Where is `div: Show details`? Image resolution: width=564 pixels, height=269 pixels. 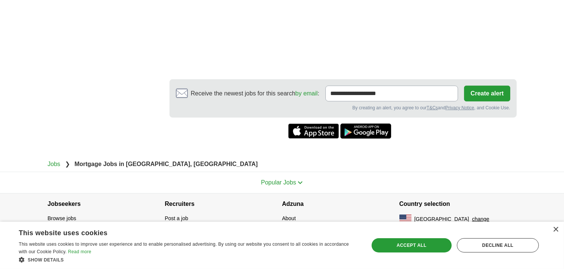
div: Show details is located at coordinates (189, 260).